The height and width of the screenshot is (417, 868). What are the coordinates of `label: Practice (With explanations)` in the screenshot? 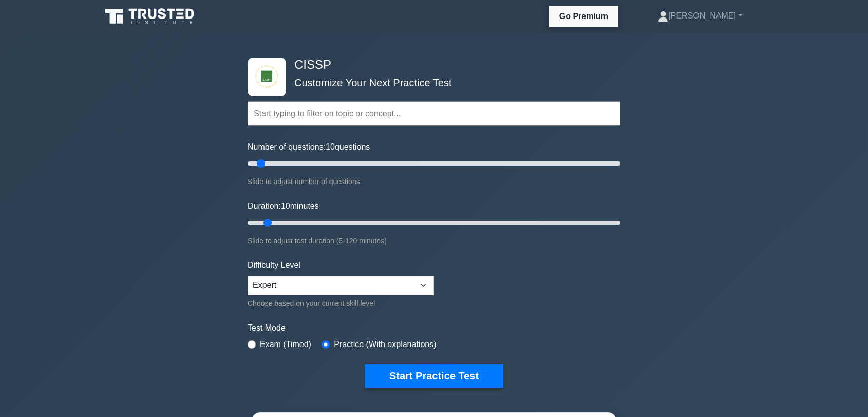 It's located at (385, 344).